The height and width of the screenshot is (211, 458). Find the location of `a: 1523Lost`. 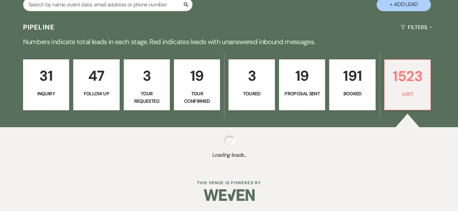

a: 1523Lost is located at coordinates (407, 85).